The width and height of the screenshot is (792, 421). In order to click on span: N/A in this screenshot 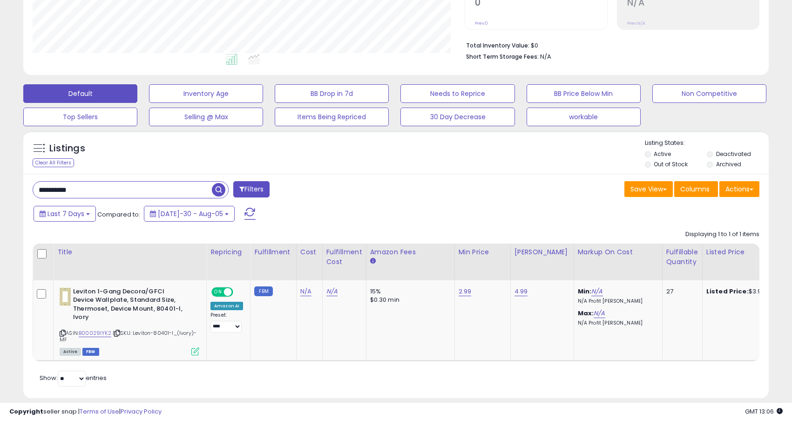, I will do `click(546, 56)`.